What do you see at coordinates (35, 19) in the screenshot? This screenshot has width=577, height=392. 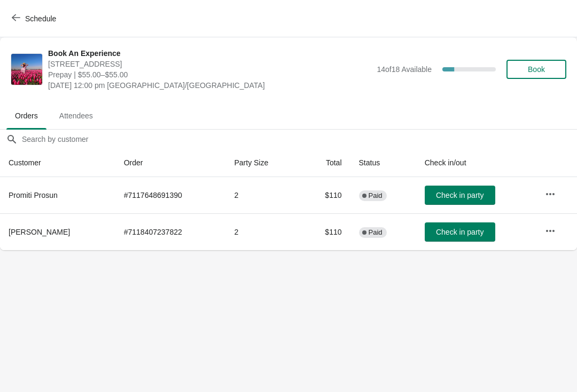 I see `button: Schedule` at bounding box center [35, 19].